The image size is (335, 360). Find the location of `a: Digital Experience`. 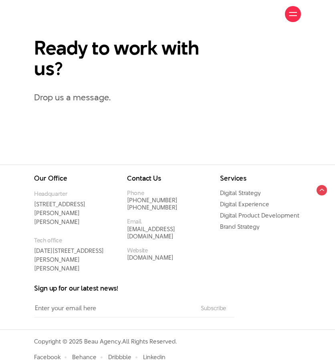

a: Digital Experience is located at coordinates (245, 204).